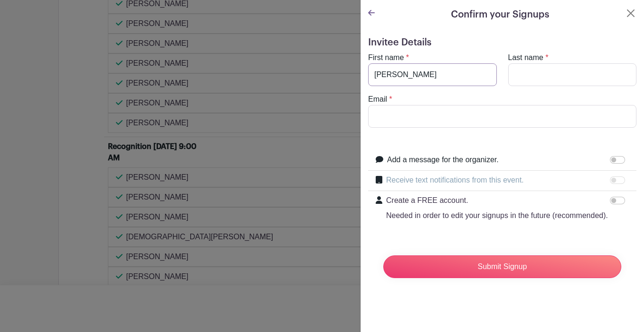 Image resolution: width=644 pixels, height=332 pixels. What do you see at coordinates (386, 58) in the screenshot?
I see `label: First name` at bounding box center [386, 58].